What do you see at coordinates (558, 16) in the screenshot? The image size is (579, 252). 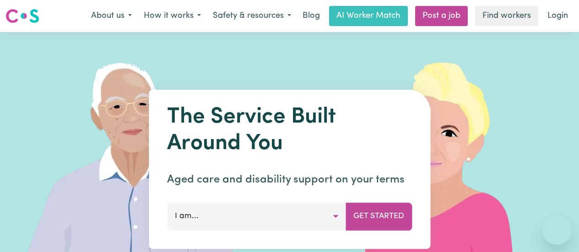 I see `a: Login` at bounding box center [558, 16].